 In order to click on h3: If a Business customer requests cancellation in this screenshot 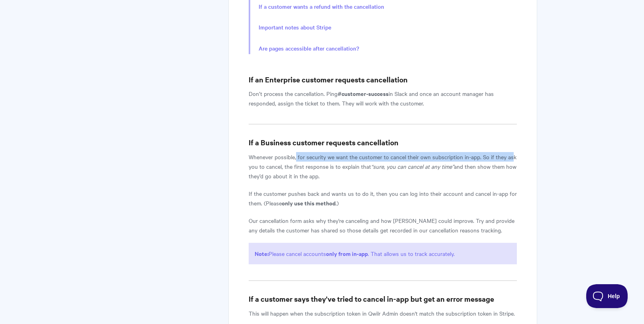, I will do `click(383, 142)`.